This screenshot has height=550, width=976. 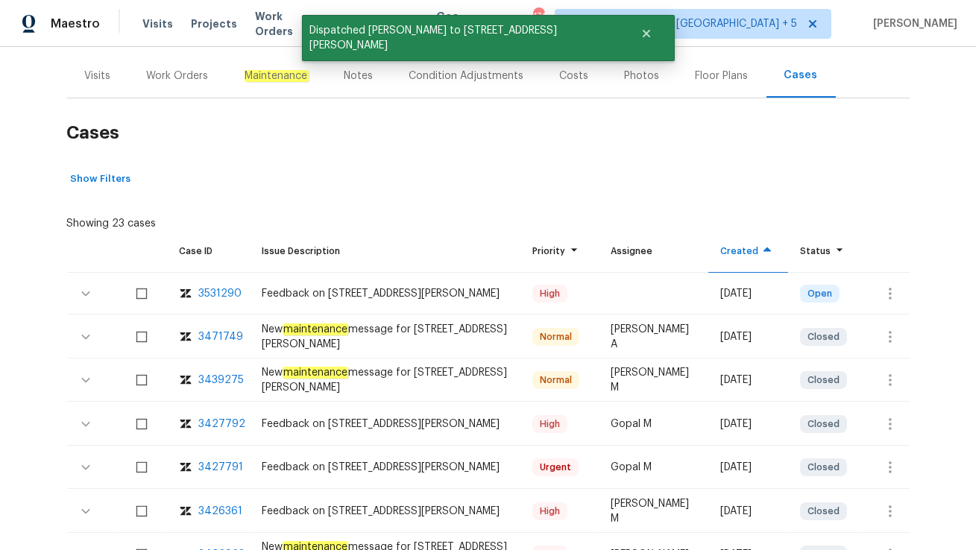 I want to click on span: Show Filters, so click(x=101, y=179).